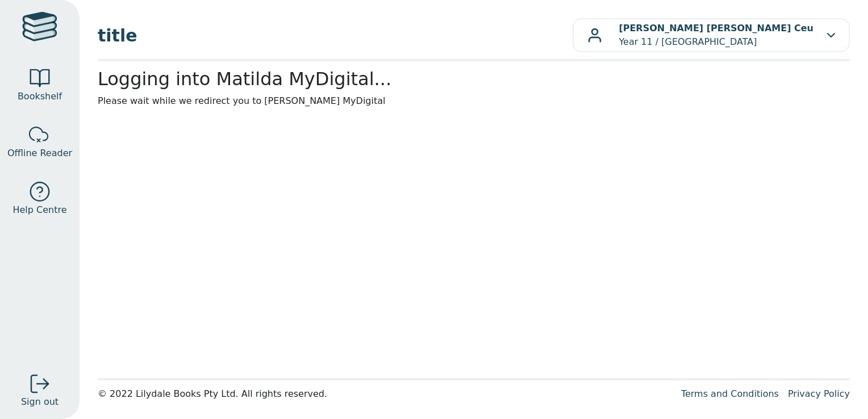 Image resolution: width=868 pixels, height=419 pixels. Describe the element at coordinates (385, 394) in the screenshot. I see `div: © 2022 Lilydale Books Pty Ltd. All rights reserved.` at that location.